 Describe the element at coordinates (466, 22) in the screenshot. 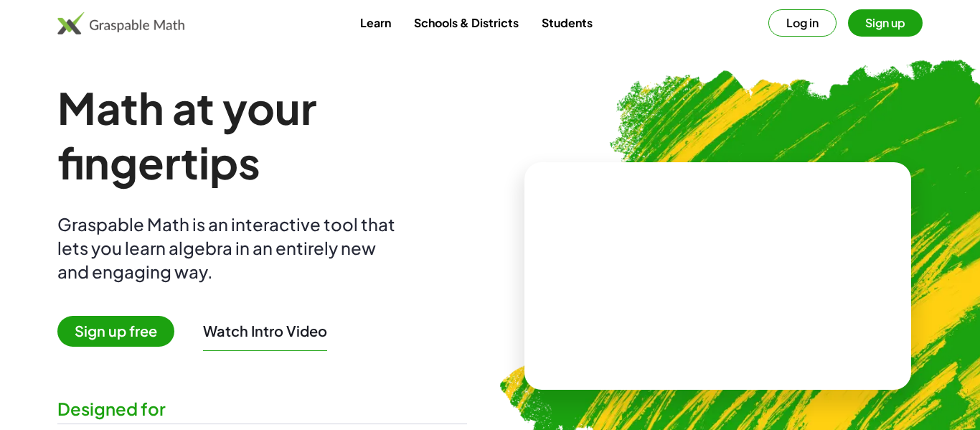

I see `a: Schools & Districts` at that location.